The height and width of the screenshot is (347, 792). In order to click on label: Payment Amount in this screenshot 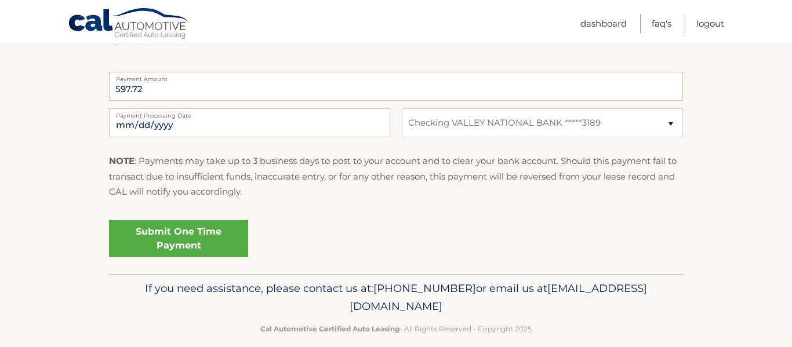, I will do `click(396, 77)`.